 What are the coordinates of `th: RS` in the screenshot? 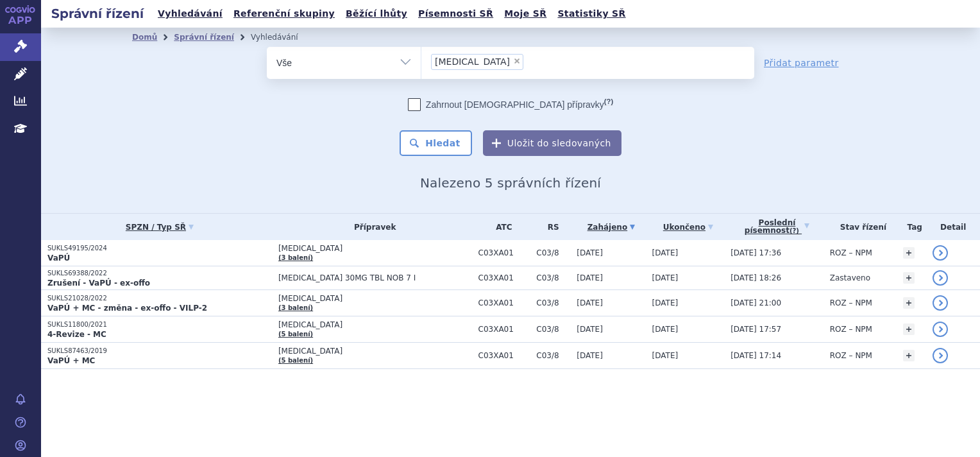 It's located at (549, 227).